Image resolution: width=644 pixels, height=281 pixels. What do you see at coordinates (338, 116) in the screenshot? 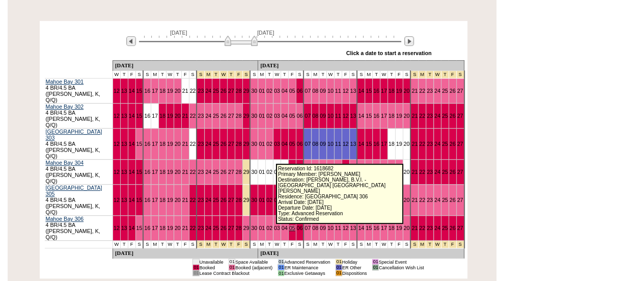
I see `a: 11` at bounding box center [338, 116].